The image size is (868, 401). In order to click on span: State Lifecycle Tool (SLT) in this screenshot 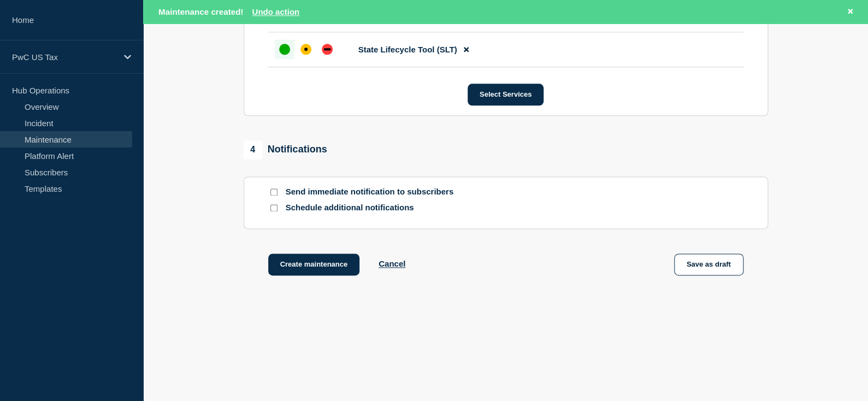, I will do `click(407, 49)`.